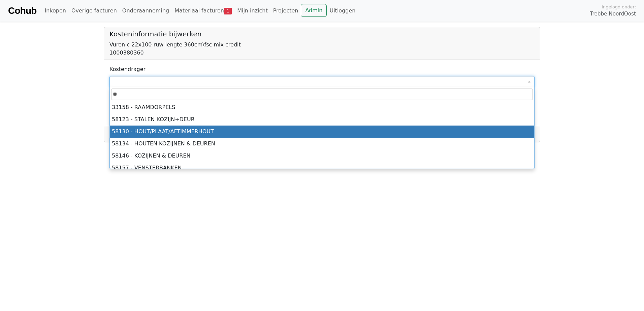  What do you see at coordinates (322, 132) in the screenshot?
I see `li: 58130 - HOUT/PLAAT/AFTIMMERHOUT` at bounding box center [322, 132].